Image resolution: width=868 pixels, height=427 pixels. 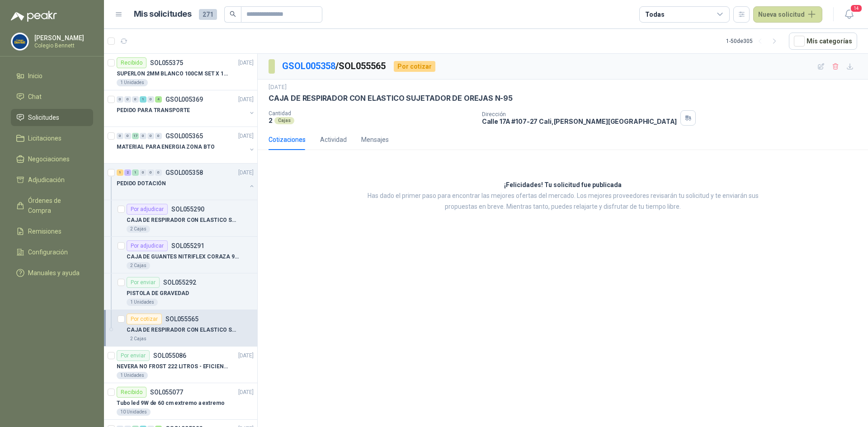 I want to click on a: Por adjudicarSOL055290CAJA DE RESPIRADOR CON ELASTICO SUJETADOR DE OREJAS2 Cajas, so click(x=180, y=218).